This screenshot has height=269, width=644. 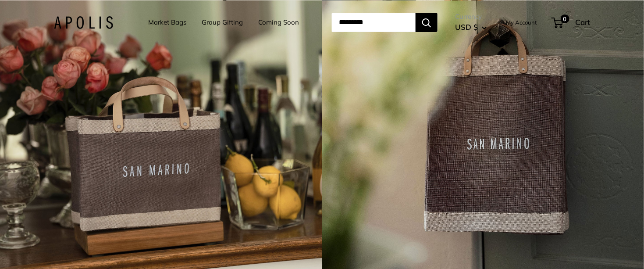 I want to click on span: Currency, so click(x=471, y=17).